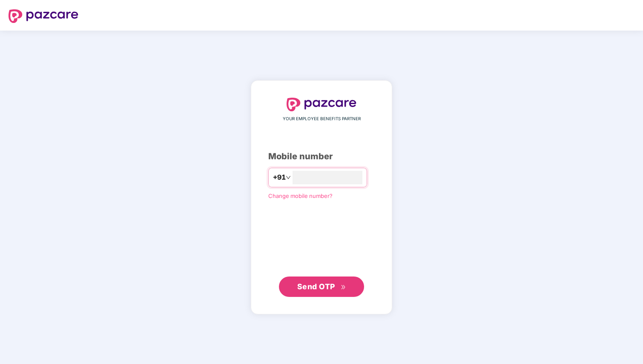 Image resolution: width=643 pixels, height=364 pixels. What do you see at coordinates (322, 119) in the screenshot?
I see `span: YOUR EMPLOYEE BENEFITS PARTNER` at bounding box center [322, 119].